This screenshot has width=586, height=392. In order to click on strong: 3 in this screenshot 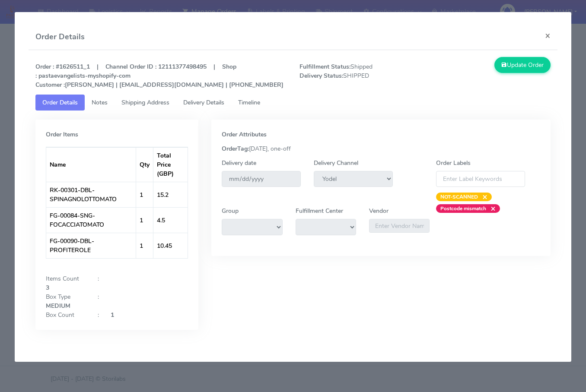, I will do `click(48, 288)`.